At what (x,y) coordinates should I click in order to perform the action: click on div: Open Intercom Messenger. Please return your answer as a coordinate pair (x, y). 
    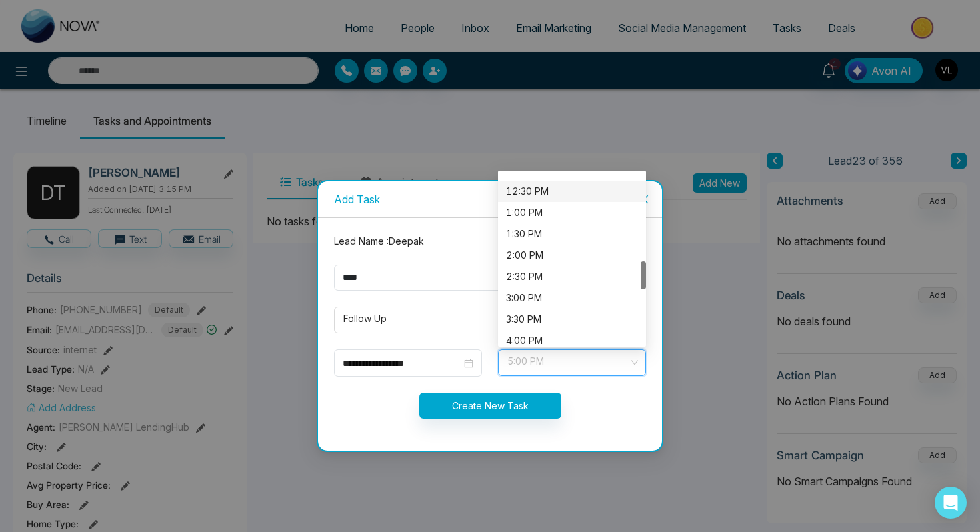
    Looking at the image, I should click on (951, 503).